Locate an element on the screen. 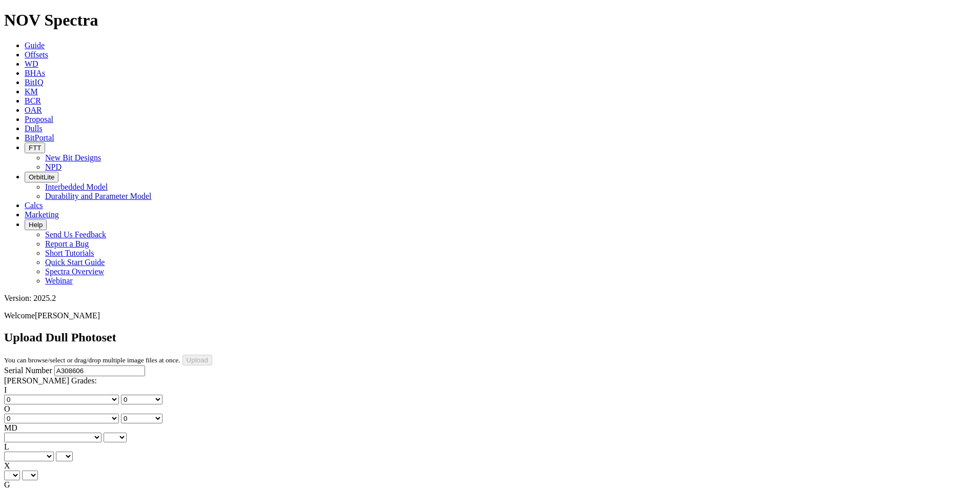  a: Quick Start Guide is located at coordinates (75, 262).